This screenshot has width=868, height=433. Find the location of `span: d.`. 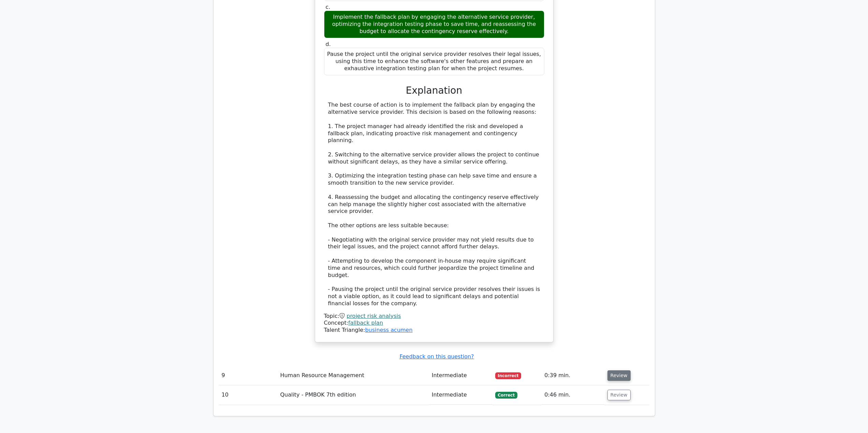

span: d. is located at coordinates (328, 44).